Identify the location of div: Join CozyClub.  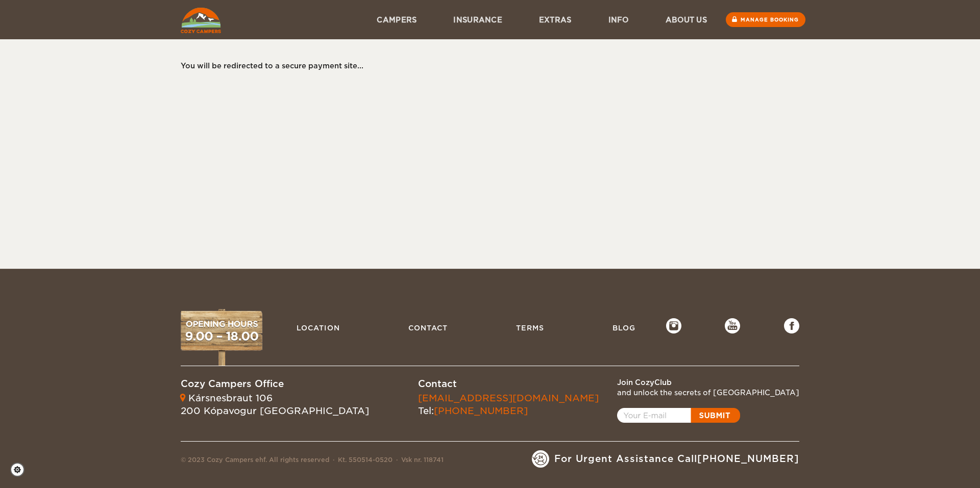
(708, 383).